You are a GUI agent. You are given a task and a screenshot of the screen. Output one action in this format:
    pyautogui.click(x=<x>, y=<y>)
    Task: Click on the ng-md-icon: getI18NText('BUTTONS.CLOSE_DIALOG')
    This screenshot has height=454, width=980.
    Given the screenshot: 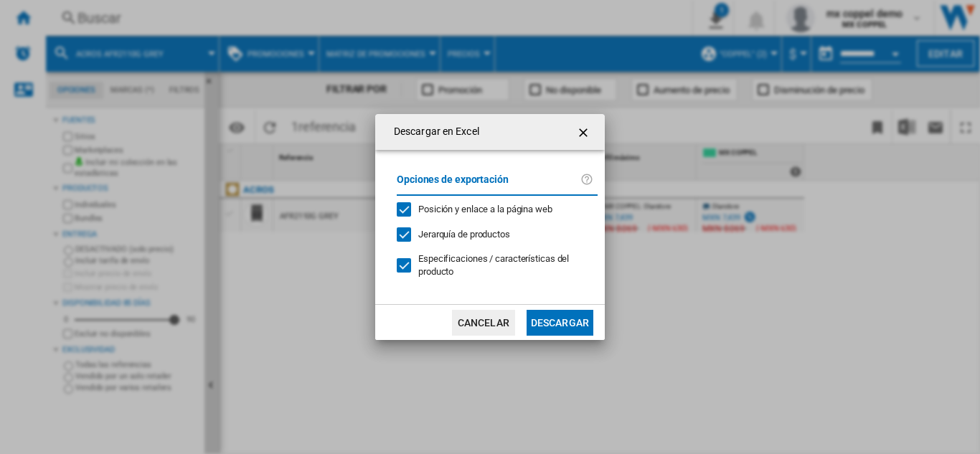 What is the action you would take?
    pyautogui.click(x=585, y=133)
    